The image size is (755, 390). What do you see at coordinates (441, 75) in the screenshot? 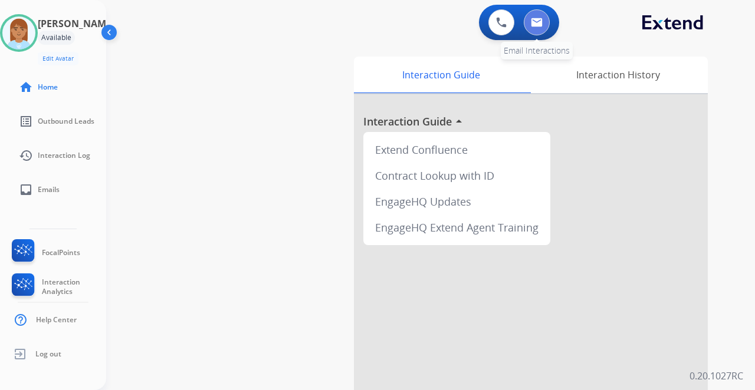
I see `div: Interaction Guide` at bounding box center [441, 75].